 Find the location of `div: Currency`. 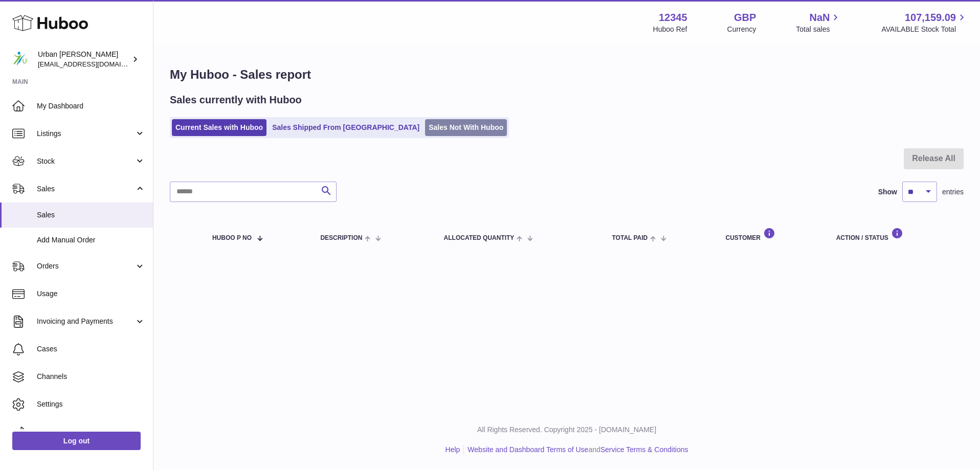

div: Currency is located at coordinates (742, 29).